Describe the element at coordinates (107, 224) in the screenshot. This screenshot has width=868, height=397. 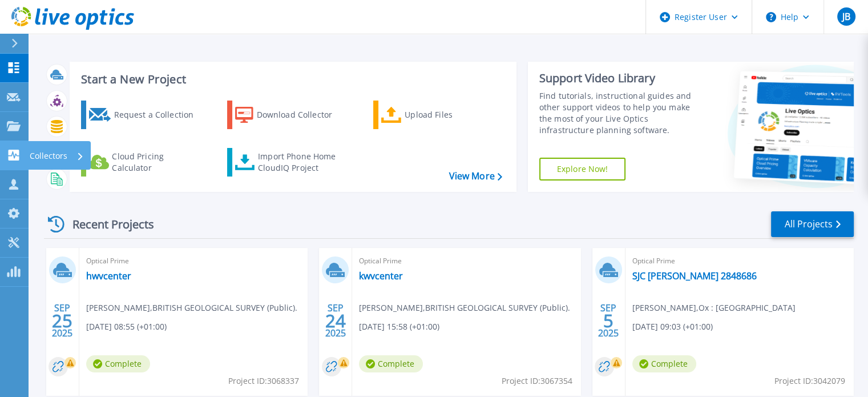
I see `div: Recent Projects` at that location.